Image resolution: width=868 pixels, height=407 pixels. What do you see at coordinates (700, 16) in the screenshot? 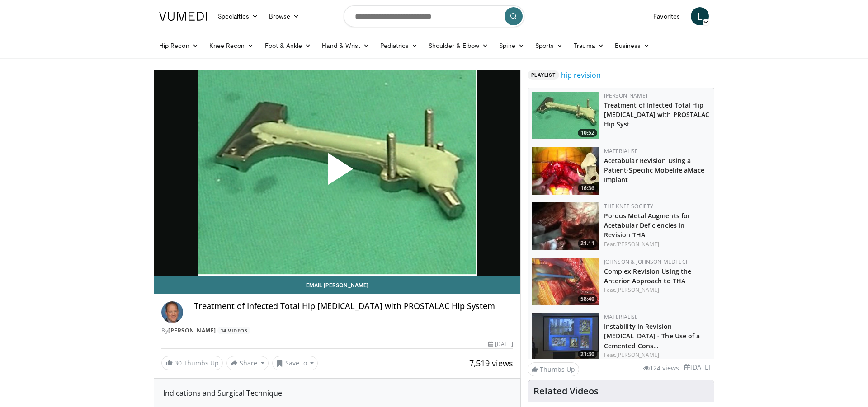
I see `a: L` at bounding box center [700, 16].